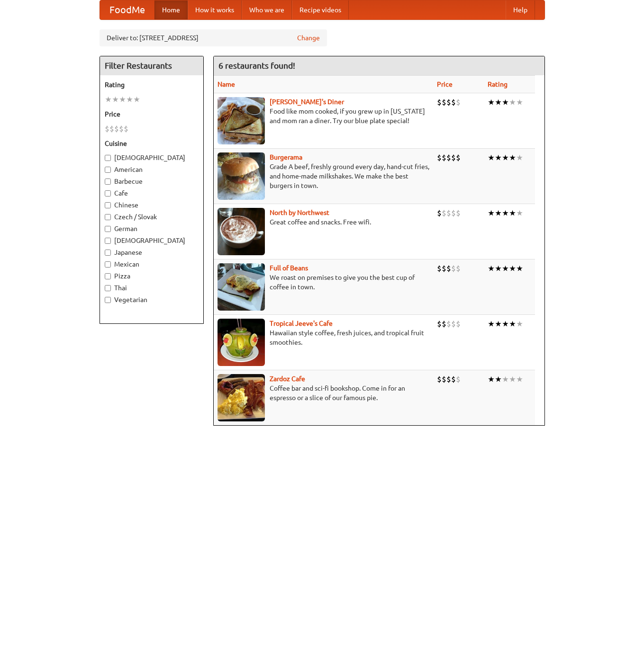 Image resolution: width=644 pixels, height=670 pixels. What do you see at coordinates (108, 194) in the screenshot?
I see `input: Cafe` at bounding box center [108, 194].